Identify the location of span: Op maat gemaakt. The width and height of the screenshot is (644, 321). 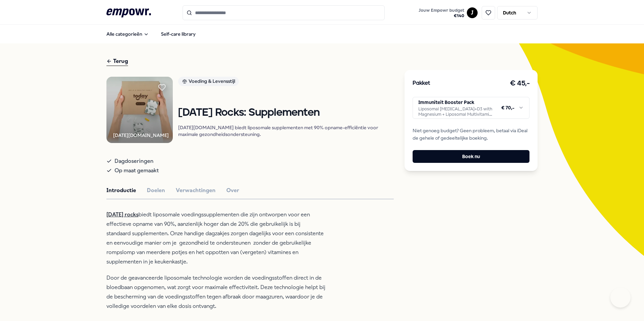
(136, 171).